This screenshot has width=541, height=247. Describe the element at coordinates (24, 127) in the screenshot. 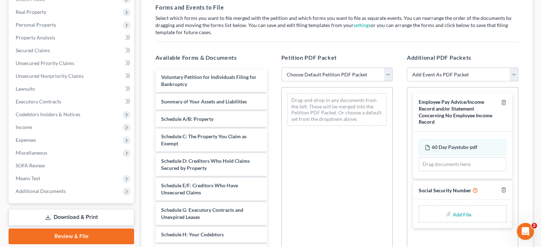

I see `span: Income` at that location.